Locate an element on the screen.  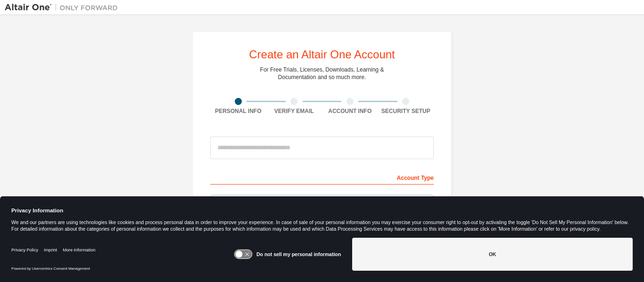
div: For Free Trials, Licenses, Downloads, Learning & Documentation and so much more. is located at coordinates (322, 74).